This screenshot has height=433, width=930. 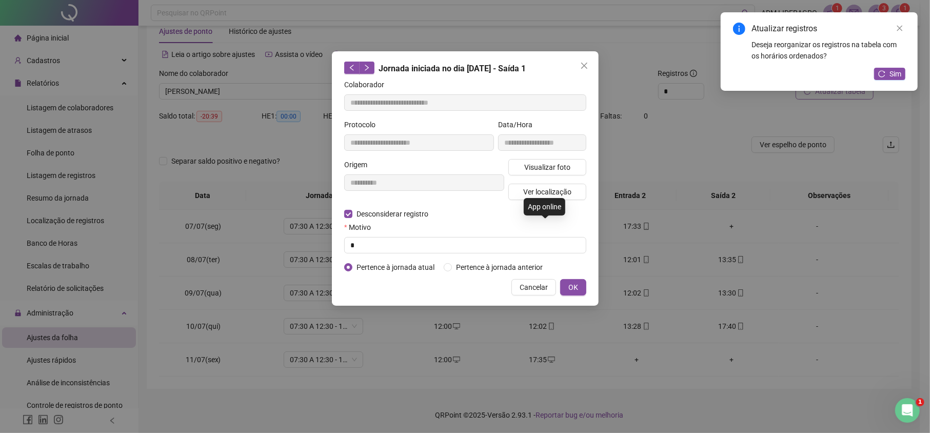 I want to click on label: Origem, so click(x=359, y=165).